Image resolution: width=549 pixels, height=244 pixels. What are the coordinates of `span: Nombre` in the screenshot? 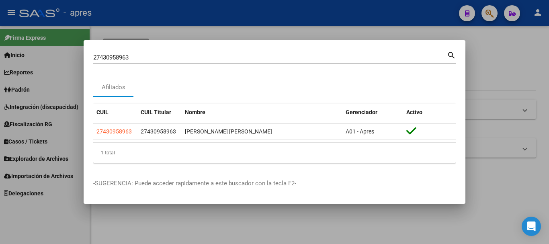 It's located at (195, 112).